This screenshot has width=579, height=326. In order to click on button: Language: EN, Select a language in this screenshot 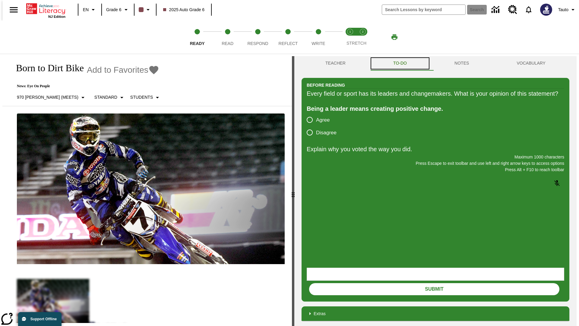, I will do `click(90, 10)`.